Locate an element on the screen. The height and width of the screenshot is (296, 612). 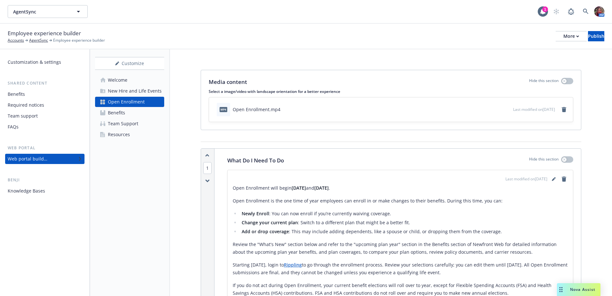
p: Open Enrollment is the one time of year employees can enroll in or make changes to their benefits... is located at coordinates (400, 201).